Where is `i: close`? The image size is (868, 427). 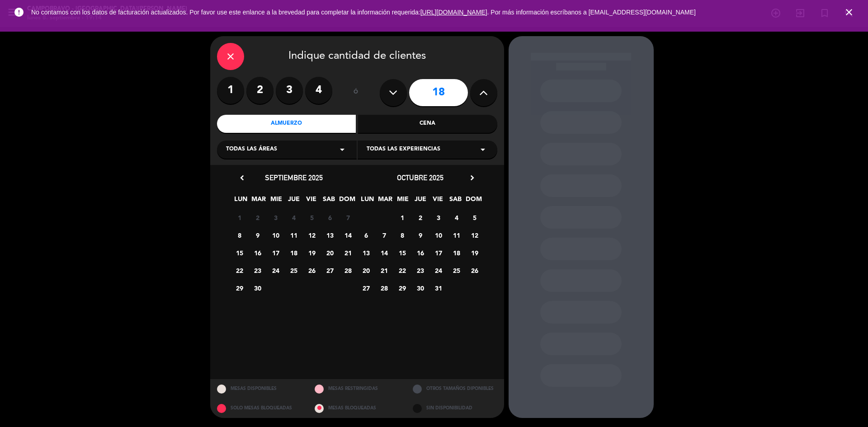 i: close is located at coordinates (231, 57).